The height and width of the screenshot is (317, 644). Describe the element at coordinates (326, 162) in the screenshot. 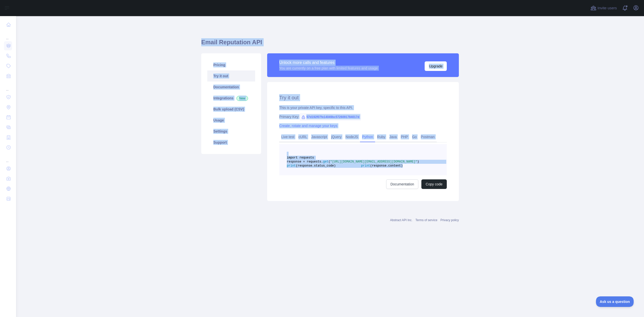

I see `span: get` at that location.